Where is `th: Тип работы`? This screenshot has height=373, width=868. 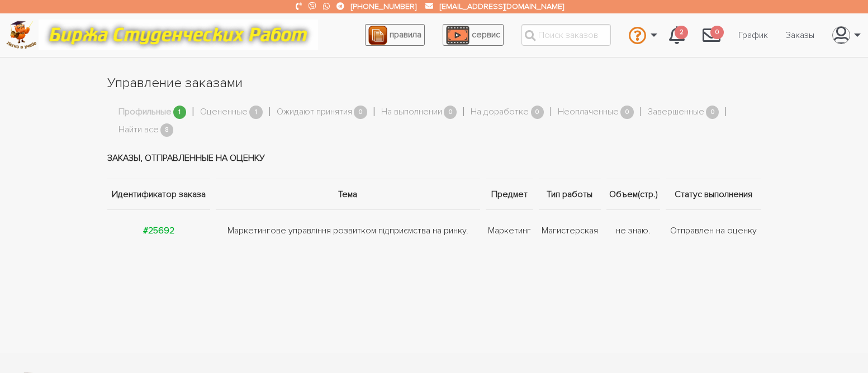 th: Тип работы is located at coordinates (569, 194).